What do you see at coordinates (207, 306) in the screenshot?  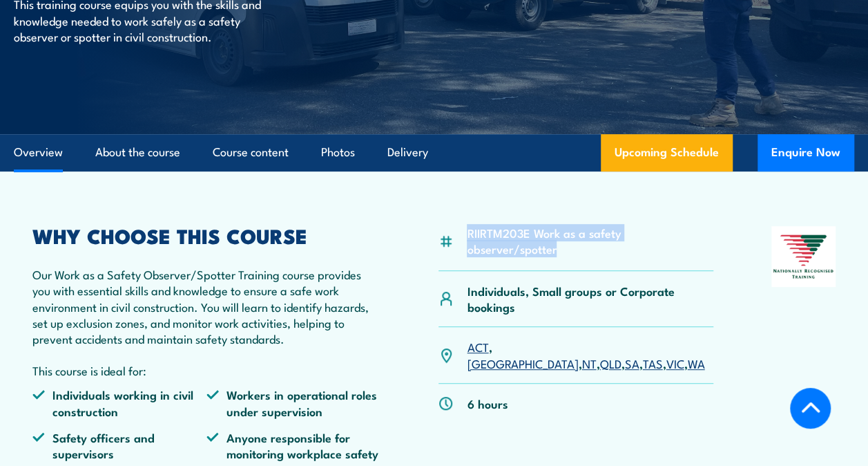 I see `p: Our Work as a Safety Observer/Spotter Training course provides you with essential skills and know...` at bounding box center [207, 306].